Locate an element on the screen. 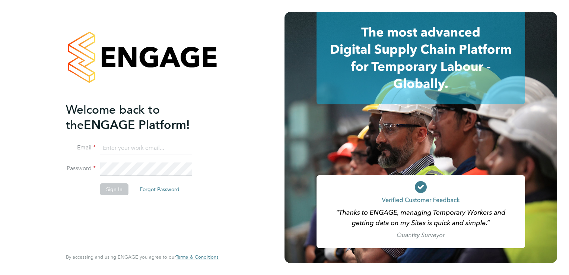 This screenshot has width=569, height=275. a: Terms & Conditions is located at coordinates (197, 257).